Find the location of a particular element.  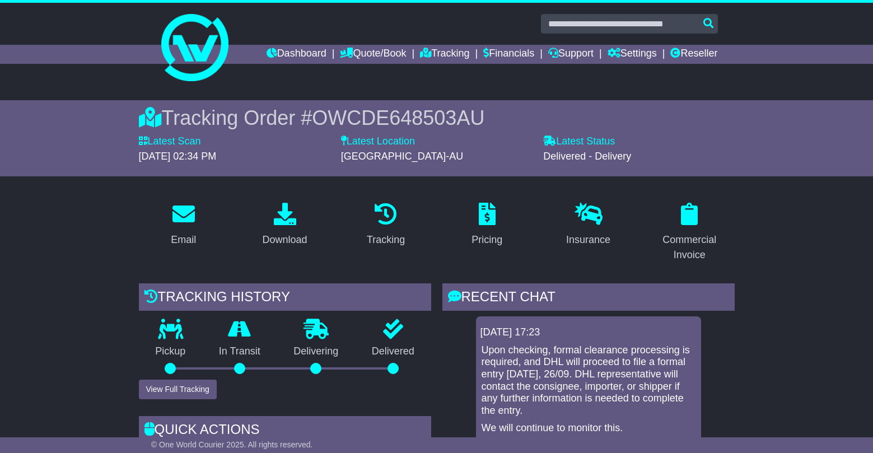

span: Delivered - Delivery is located at coordinates (587, 156).